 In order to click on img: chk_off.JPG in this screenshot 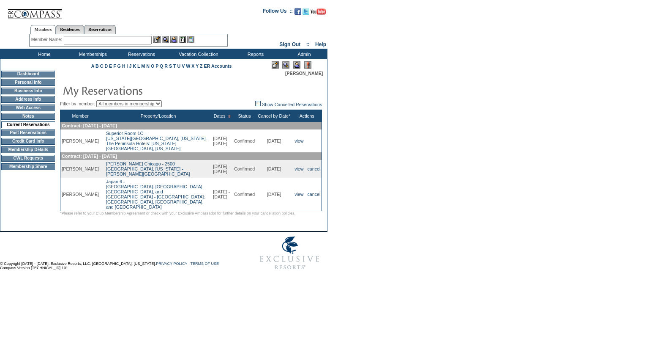, I will do `click(258, 103)`.